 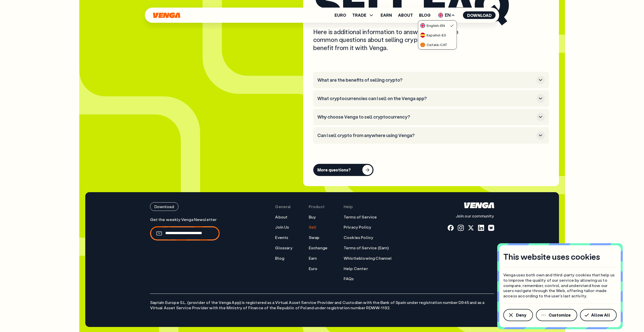 What do you see at coordinates (426, 136) in the screenshot?
I see `h3: Can I sell crypto from anywhere using Venga?` at bounding box center [426, 136].